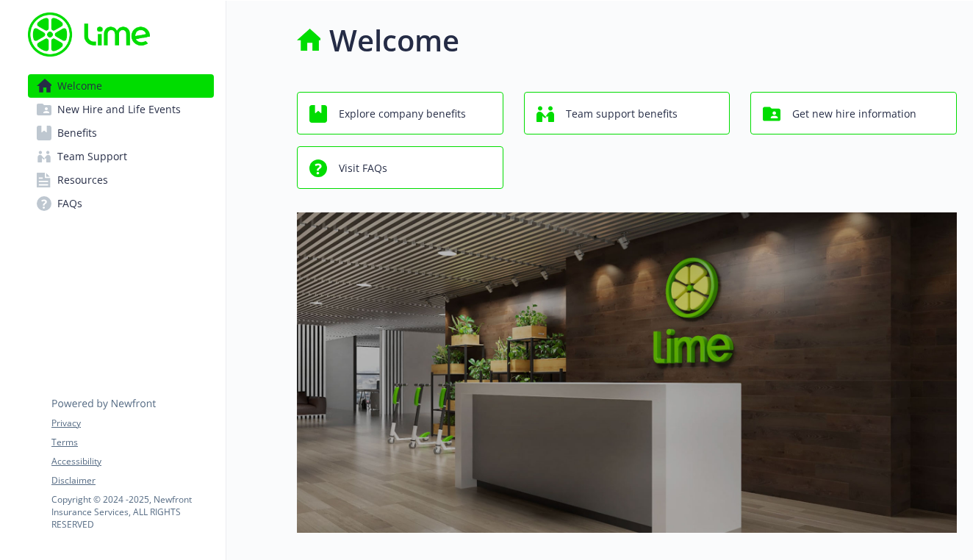 The width and height of the screenshot is (973, 560). What do you see at coordinates (402, 114) in the screenshot?
I see `span: Explore company benefits` at bounding box center [402, 114].